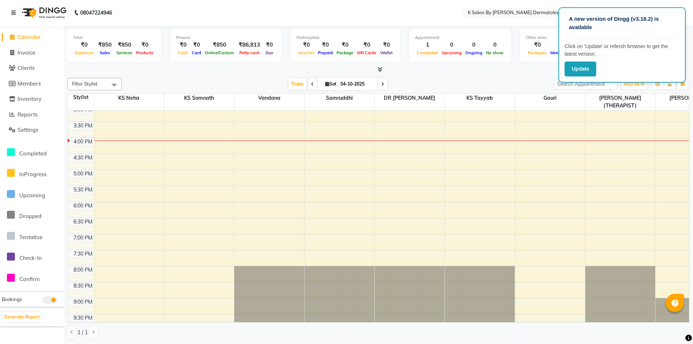  What do you see at coordinates (331, 84) in the screenshot?
I see `span: Sat` at bounding box center [331, 84].